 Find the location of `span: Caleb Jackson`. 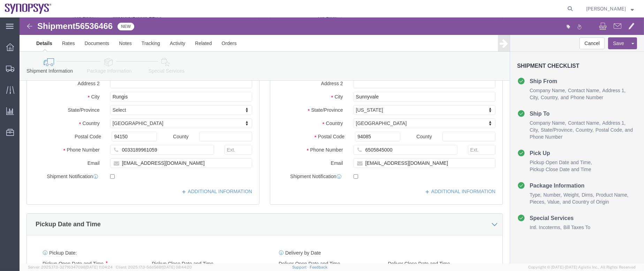

span: Caleb Jackson is located at coordinates (606, 9).